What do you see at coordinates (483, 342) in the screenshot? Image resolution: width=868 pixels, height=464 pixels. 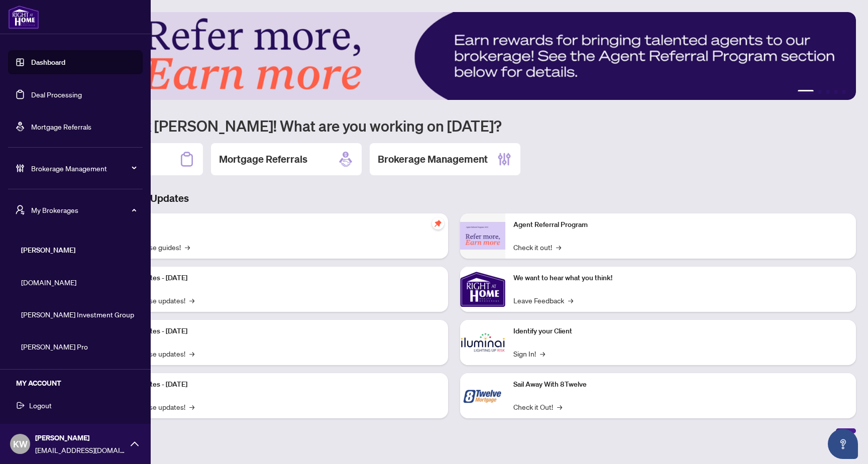 I see `img: Identify your Client` at bounding box center [483, 342].